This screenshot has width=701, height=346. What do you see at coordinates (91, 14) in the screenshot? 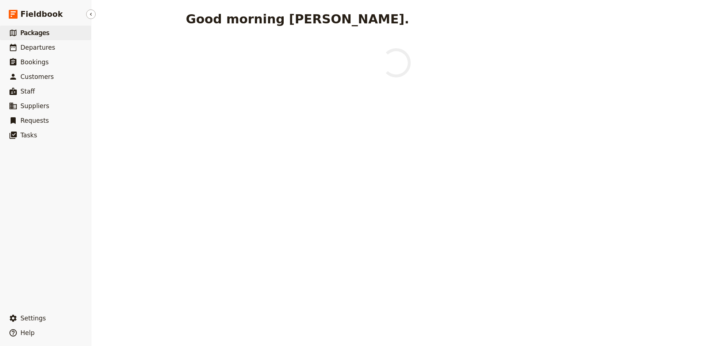
I see `button: Hide menu` at bounding box center [91, 14].